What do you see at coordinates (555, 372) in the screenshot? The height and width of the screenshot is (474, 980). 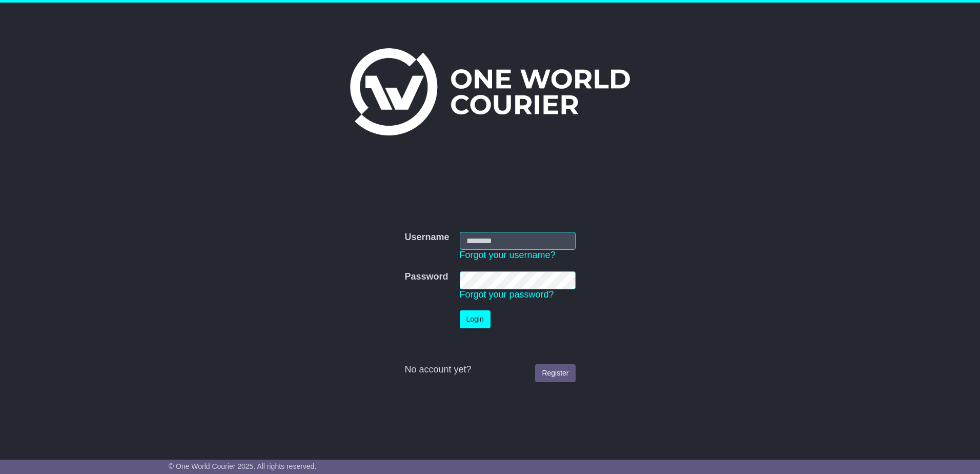 I see `a: Register` at bounding box center [555, 372].